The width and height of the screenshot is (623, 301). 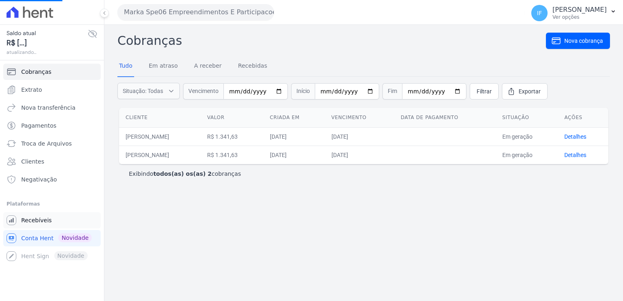 What do you see at coordinates (484, 91) in the screenshot?
I see `a: Filtrar` at bounding box center [484, 91].